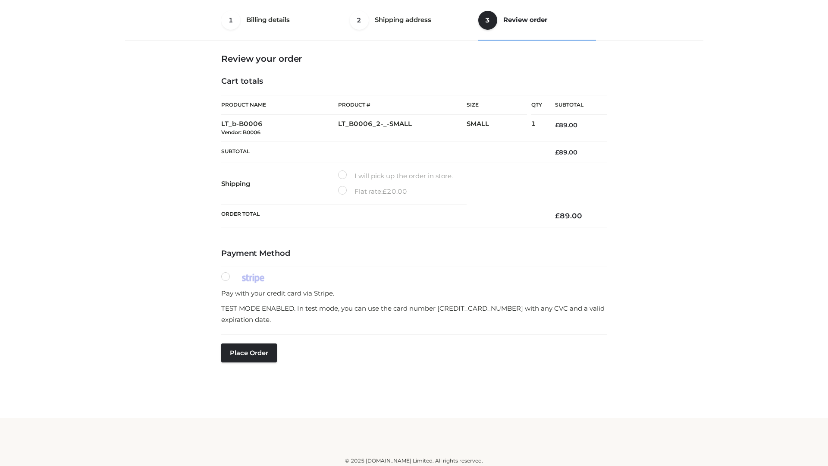  Describe the element at coordinates (414, 253) in the screenshot. I see `h4: Payment Method` at that location.